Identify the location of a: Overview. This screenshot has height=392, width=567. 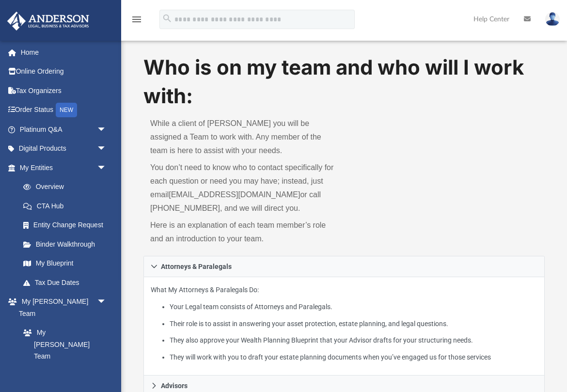
(67, 187).